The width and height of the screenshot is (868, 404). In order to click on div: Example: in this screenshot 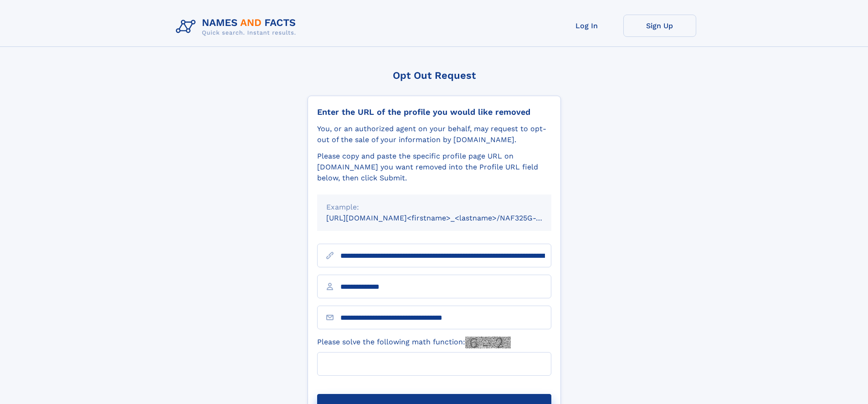, I will do `click(434, 207)`.